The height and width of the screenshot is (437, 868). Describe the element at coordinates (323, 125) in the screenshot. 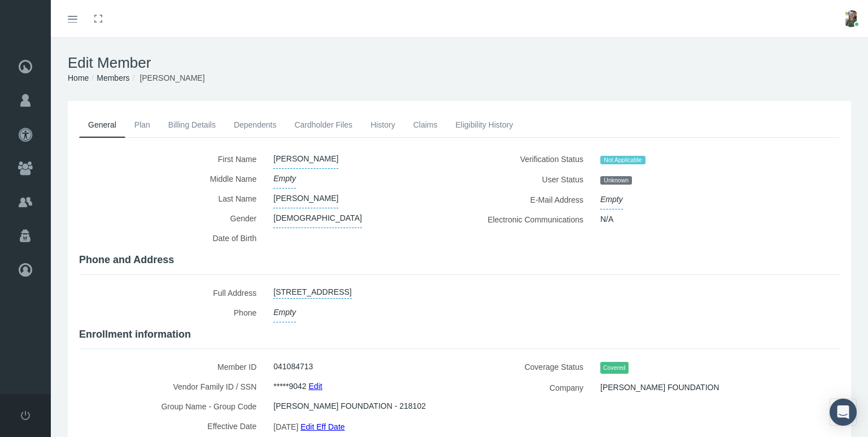

I see `a: Cardholder Files` at that location.